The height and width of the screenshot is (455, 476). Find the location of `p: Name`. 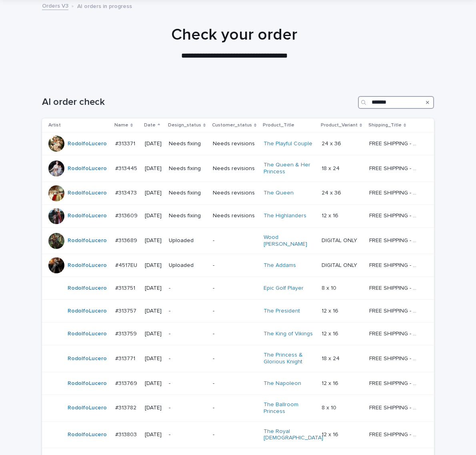

p: Name is located at coordinates (121, 125).